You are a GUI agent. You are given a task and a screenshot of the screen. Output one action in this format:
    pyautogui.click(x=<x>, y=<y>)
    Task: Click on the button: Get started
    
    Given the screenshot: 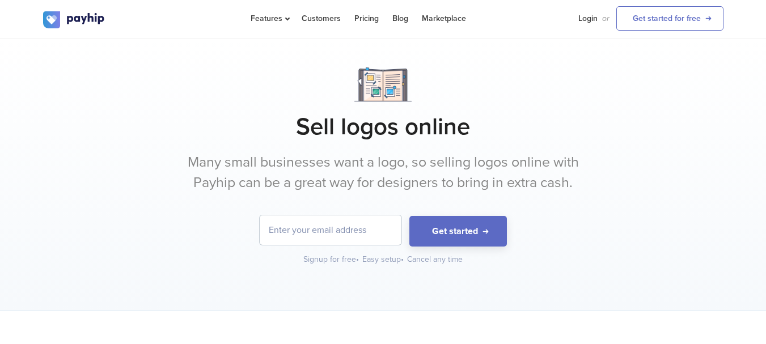 What is the action you would take?
    pyautogui.click(x=458, y=231)
    